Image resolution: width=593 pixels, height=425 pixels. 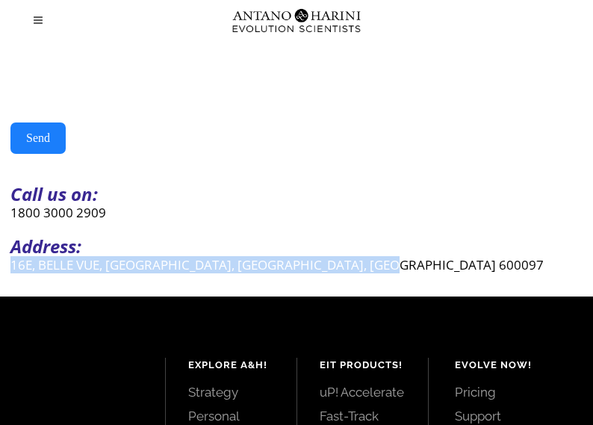 I want to click on a: Pricing, so click(x=507, y=392).